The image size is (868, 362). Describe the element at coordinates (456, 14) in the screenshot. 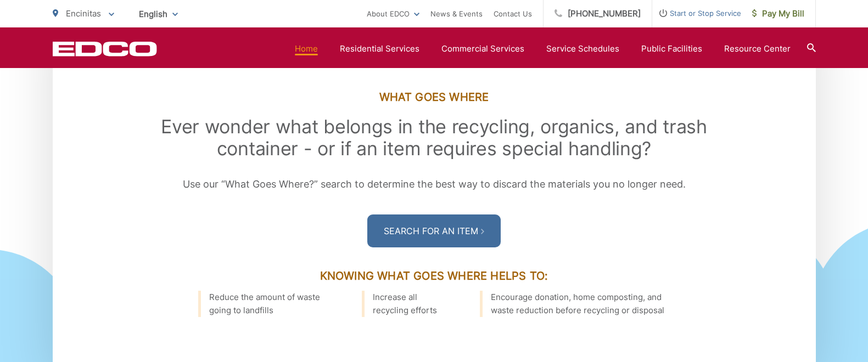

I see `a: News & Events` at that location.